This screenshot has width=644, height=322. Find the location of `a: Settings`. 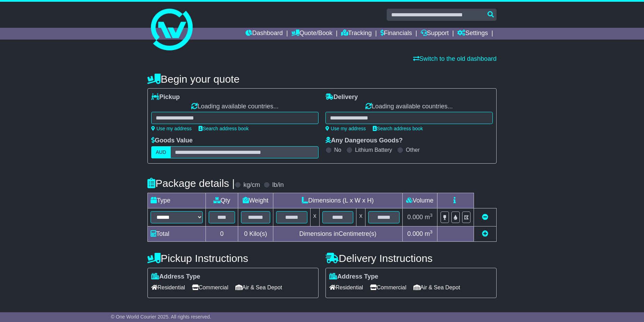

a: Settings is located at coordinates (472, 34).